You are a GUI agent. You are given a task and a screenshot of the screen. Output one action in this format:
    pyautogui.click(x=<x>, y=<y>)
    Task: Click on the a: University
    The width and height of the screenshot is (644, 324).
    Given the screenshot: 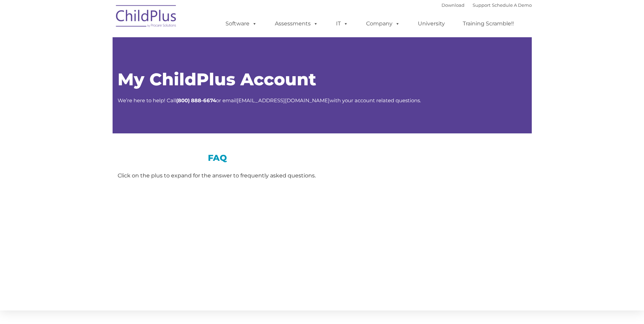 What is the action you would take?
    pyautogui.click(x=431, y=24)
    